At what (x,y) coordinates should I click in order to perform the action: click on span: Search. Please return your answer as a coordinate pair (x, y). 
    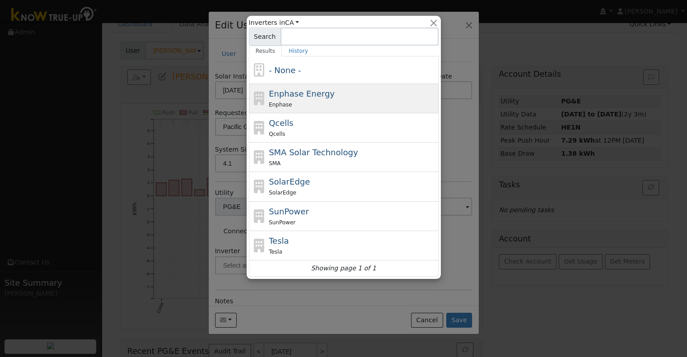
    Looking at the image, I should click on (265, 37).